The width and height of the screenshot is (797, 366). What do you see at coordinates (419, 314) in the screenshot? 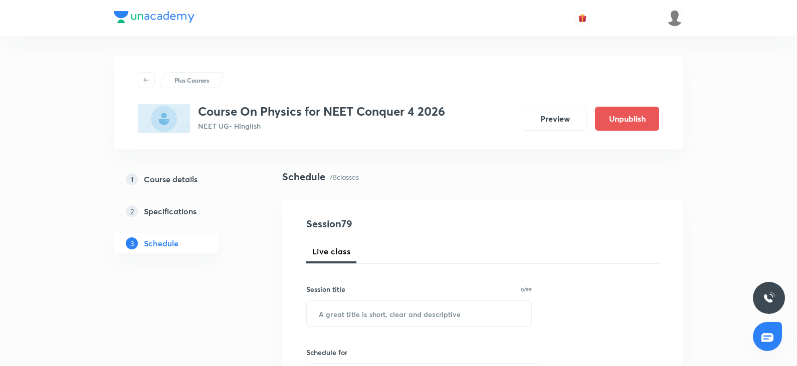
I see `input: A great title is short, clear and descriptive` at bounding box center [419, 314].